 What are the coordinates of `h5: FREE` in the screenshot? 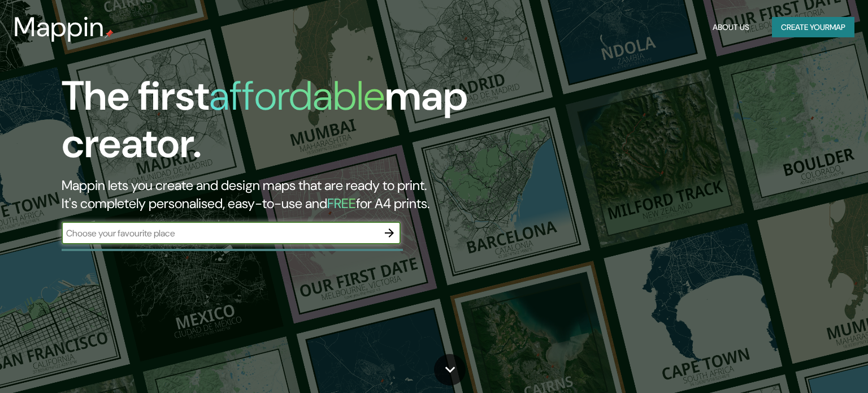 It's located at (341, 203).